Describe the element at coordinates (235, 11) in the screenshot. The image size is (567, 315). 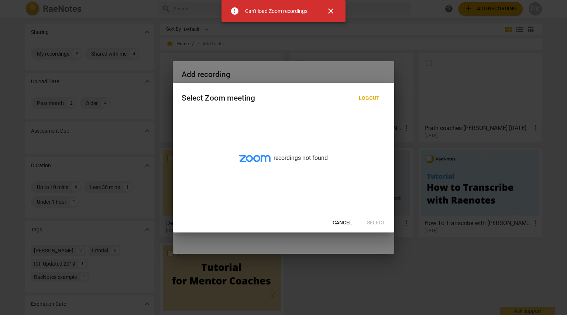
I see `span: error` at that location.